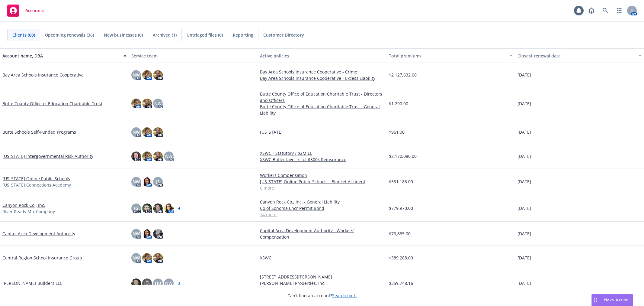  What do you see at coordinates (43, 75) in the screenshot?
I see `a: Bay Area Schools Insurance Cooperative` at bounding box center [43, 75].